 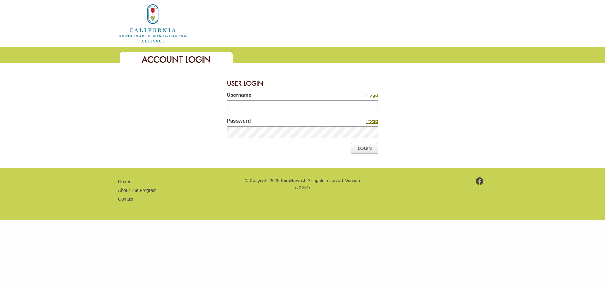 I want to click on a: About The Program, so click(x=137, y=190).